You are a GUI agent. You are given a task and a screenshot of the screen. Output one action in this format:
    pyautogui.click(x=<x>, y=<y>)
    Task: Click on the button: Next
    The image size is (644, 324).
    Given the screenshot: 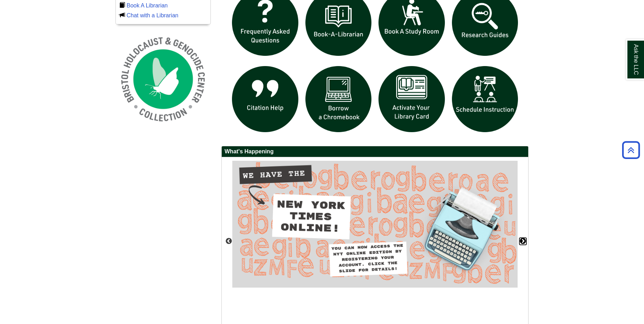 What is the action you would take?
    pyautogui.click(x=523, y=241)
    